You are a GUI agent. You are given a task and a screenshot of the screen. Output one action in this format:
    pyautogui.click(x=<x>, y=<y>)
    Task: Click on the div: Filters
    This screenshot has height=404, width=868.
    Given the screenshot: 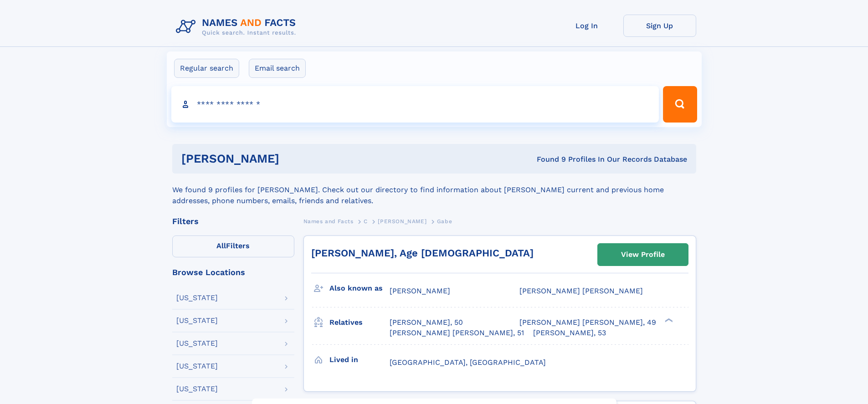 What is the action you would take?
    pyautogui.click(x=233, y=221)
    